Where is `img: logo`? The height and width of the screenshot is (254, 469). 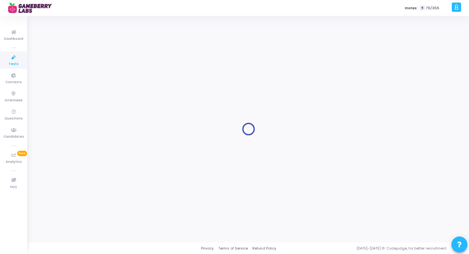
img: logo is located at coordinates (32, 8).